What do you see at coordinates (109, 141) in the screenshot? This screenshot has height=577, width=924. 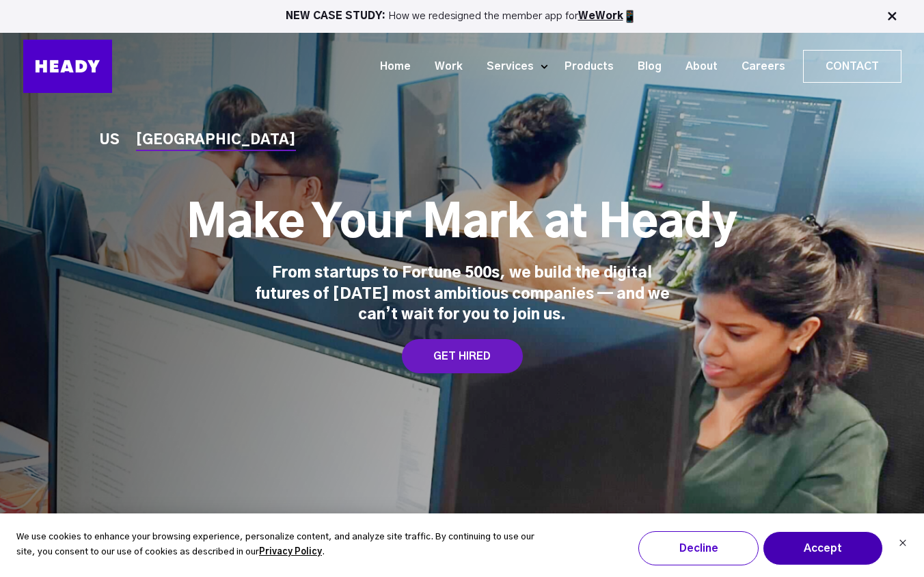 I see `a: US` at bounding box center [109, 141].